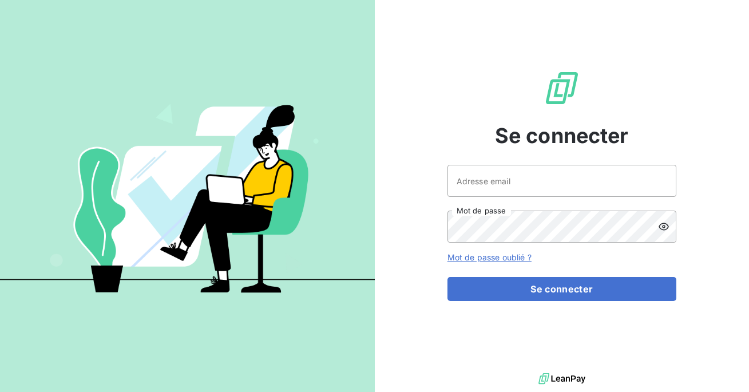  What do you see at coordinates (562, 289) in the screenshot?
I see `button: Se connecter` at bounding box center [562, 289].